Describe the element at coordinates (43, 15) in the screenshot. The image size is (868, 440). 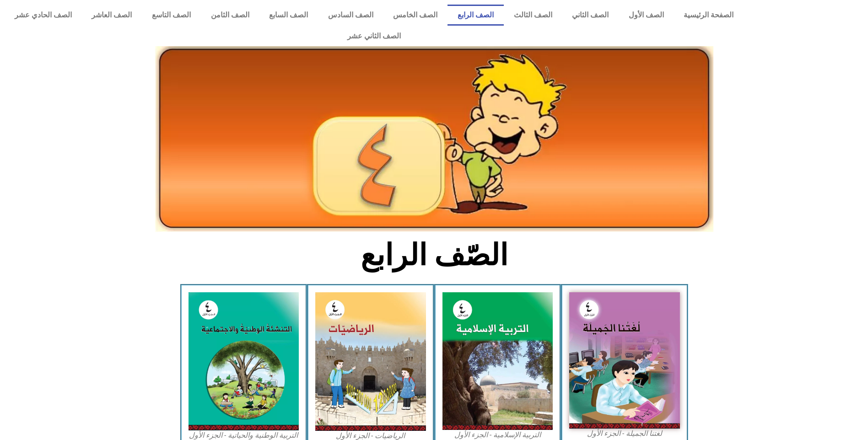
I see `a: الصف الحادي عشر` at that location.